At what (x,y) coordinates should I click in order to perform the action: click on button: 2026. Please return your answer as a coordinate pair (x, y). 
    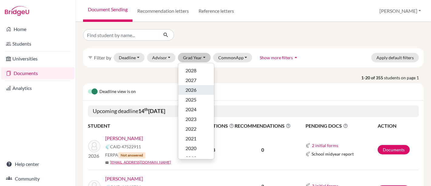
    Looking at the image, I should click on (196, 90).